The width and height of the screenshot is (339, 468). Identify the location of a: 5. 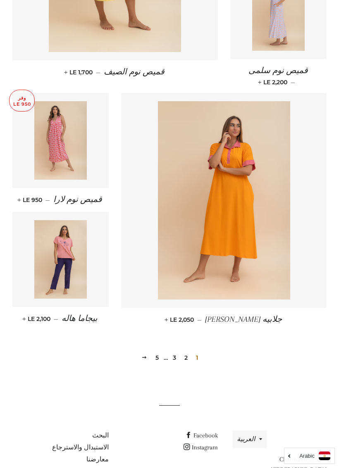
(157, 358).